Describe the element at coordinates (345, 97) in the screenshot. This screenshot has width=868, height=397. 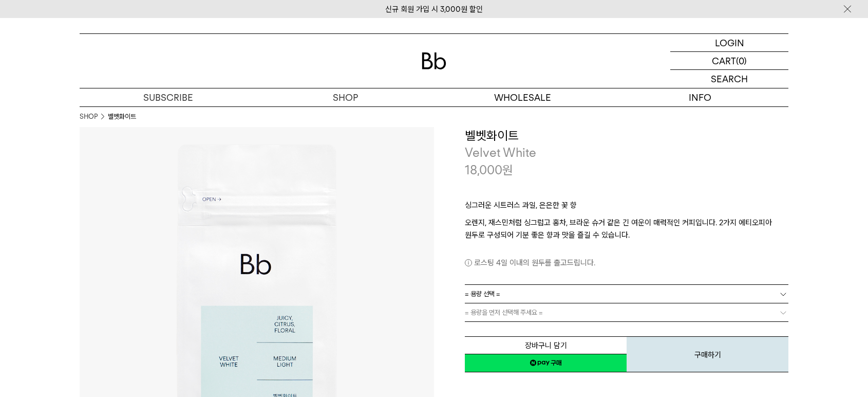
I see `p: SHOP` at that location.